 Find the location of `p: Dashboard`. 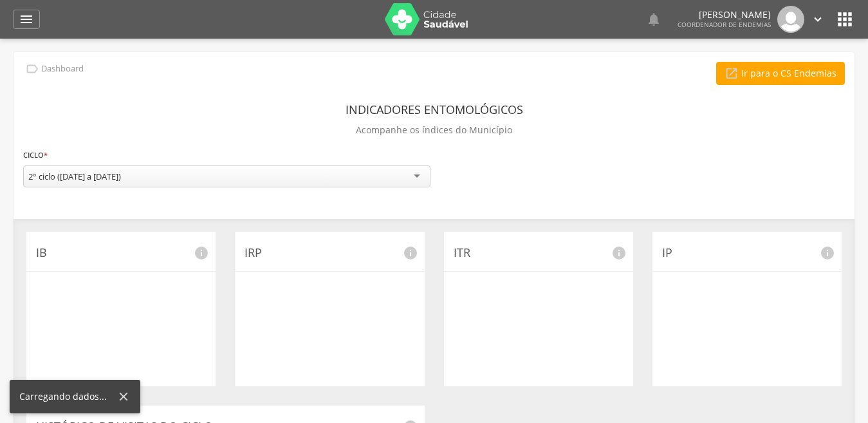

p: Dashboard is located at coordinates (63, 69).